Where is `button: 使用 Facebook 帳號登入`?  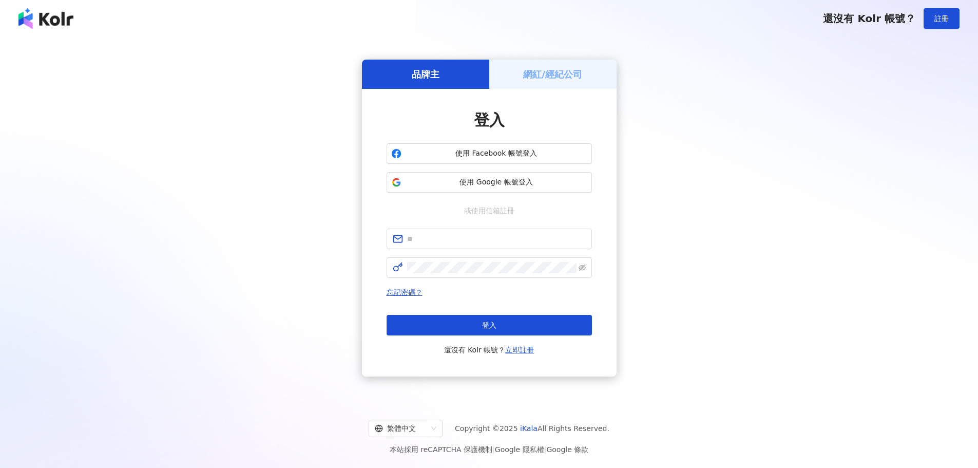
button: 使用 Facebook 帳號登入 is located at coordinates (489, 154).